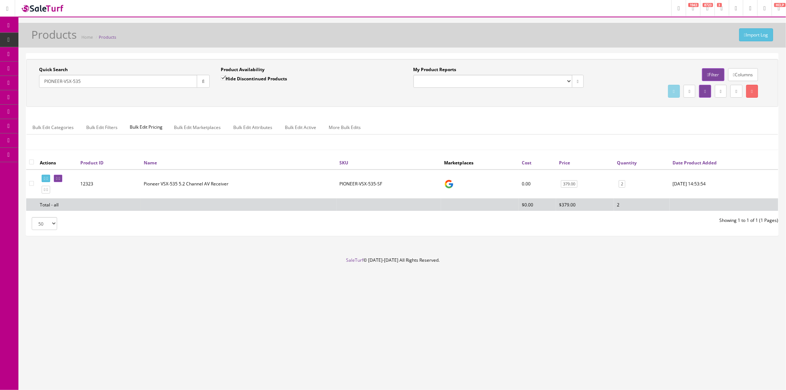 The image size is (786, 390). I want to click on label: My Product Reports, so click(435, 70).